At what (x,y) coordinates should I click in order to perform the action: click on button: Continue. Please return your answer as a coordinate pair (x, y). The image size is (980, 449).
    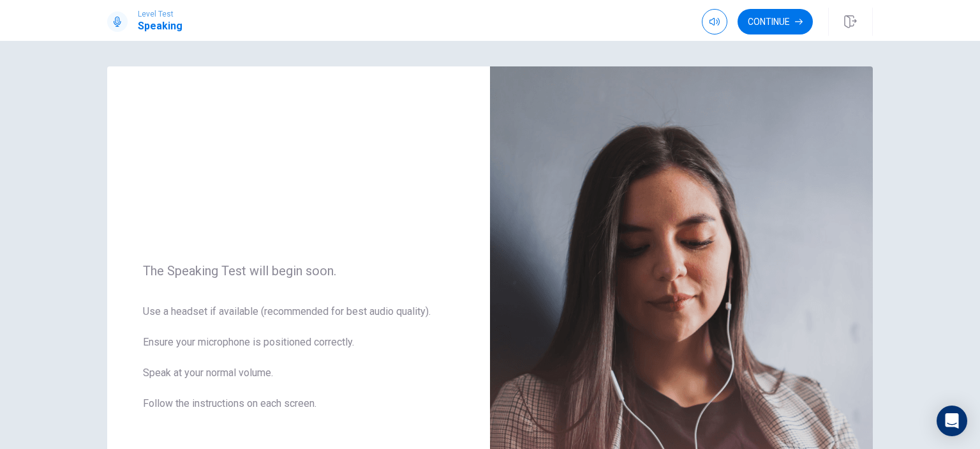
    Looking at the image, I should click on (775, 22).